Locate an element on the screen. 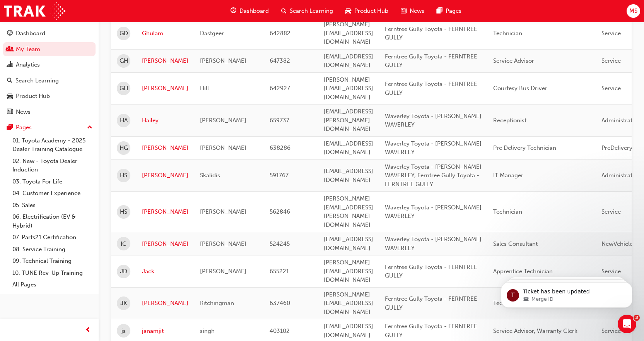 Image resolution: width=644 pixels, height=341 pixels. div: Analytics is located at coordinates (28, 65).